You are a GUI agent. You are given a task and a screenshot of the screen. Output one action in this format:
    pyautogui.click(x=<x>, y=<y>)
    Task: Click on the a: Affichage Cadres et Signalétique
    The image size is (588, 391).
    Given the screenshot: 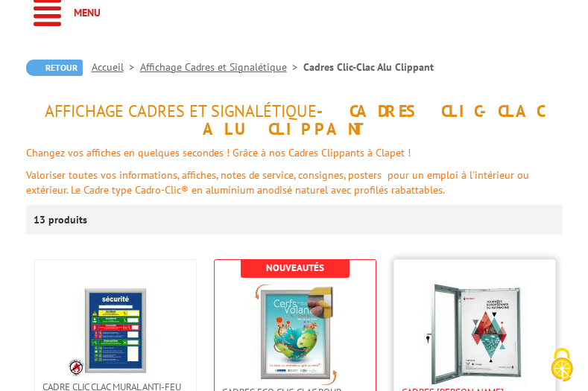 What is the action you would take?
    pyautogui.click(x=222, y=67)
    